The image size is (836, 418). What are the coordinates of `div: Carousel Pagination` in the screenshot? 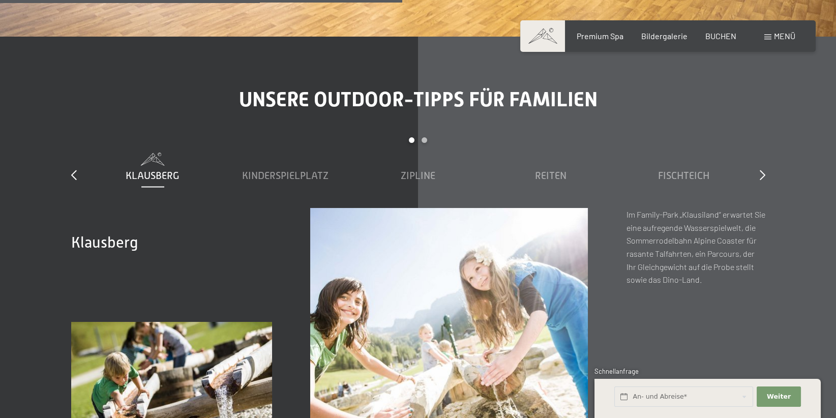 It's located at (418, 145).